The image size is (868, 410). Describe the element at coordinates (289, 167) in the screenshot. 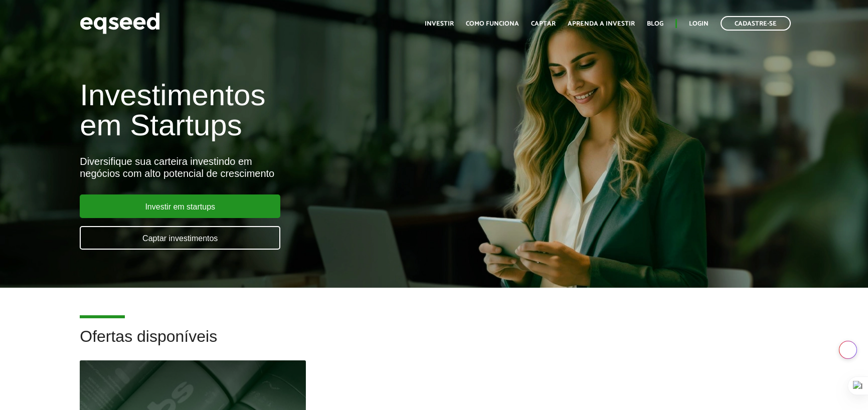

I see `div: Diversifique sua carteira investindo em negócios com alto potencial de crescimento` at that location.